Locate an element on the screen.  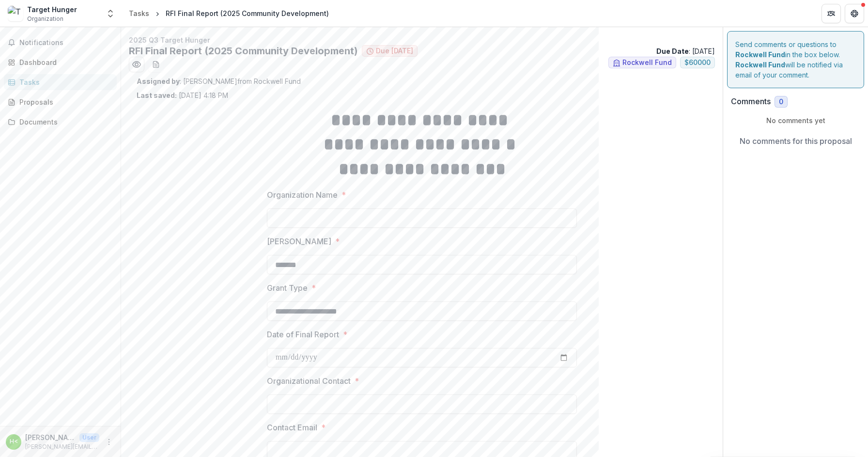
p: Contact Email is located at coordinates (293, 428).